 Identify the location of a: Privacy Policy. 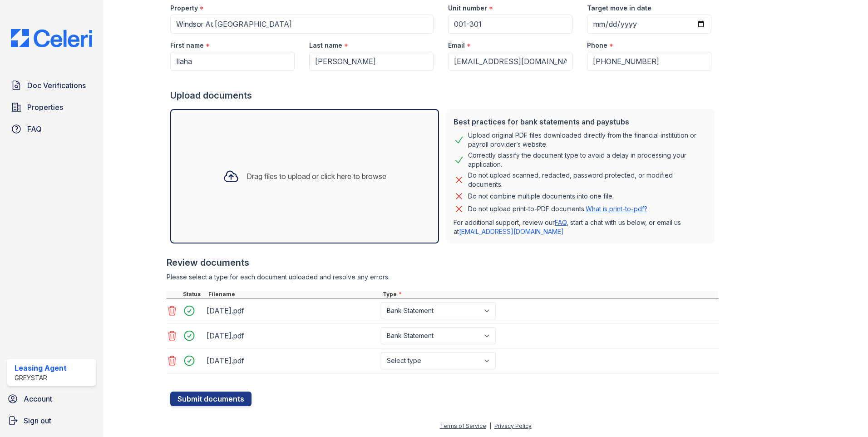
(513, 426).